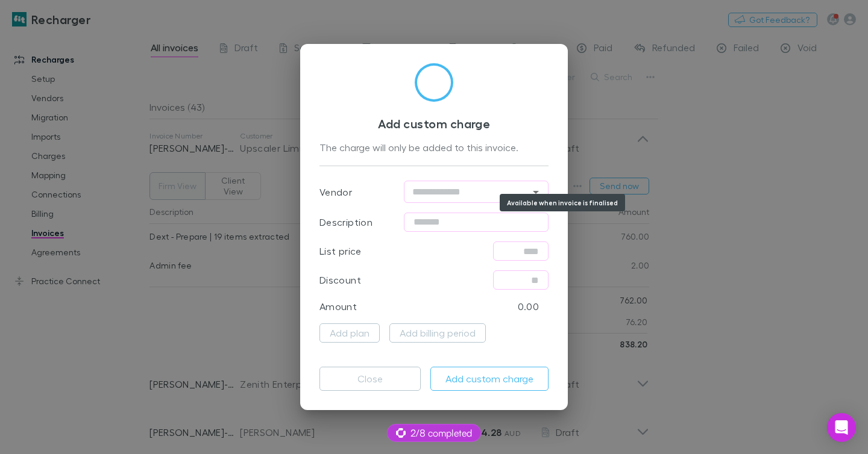  I want to click on button: Add plan, so click(349, 333).